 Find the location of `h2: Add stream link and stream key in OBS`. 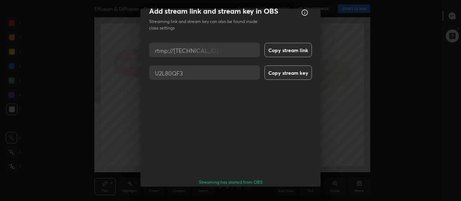

h2: Add stream link and stream key in OBS is located at coordinates (213, 11).